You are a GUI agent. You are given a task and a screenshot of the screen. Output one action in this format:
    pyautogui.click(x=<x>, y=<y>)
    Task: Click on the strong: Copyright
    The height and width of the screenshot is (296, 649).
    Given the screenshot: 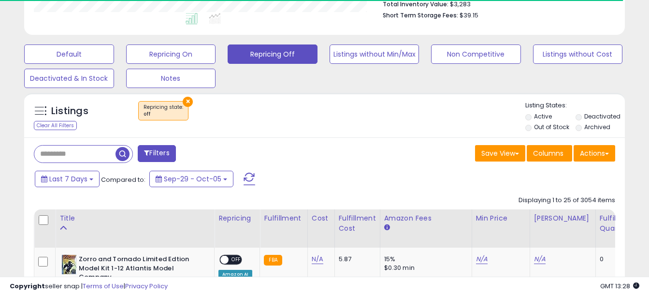 What is the action you would take?
    pyautogui.click(x=27, y=285)
    